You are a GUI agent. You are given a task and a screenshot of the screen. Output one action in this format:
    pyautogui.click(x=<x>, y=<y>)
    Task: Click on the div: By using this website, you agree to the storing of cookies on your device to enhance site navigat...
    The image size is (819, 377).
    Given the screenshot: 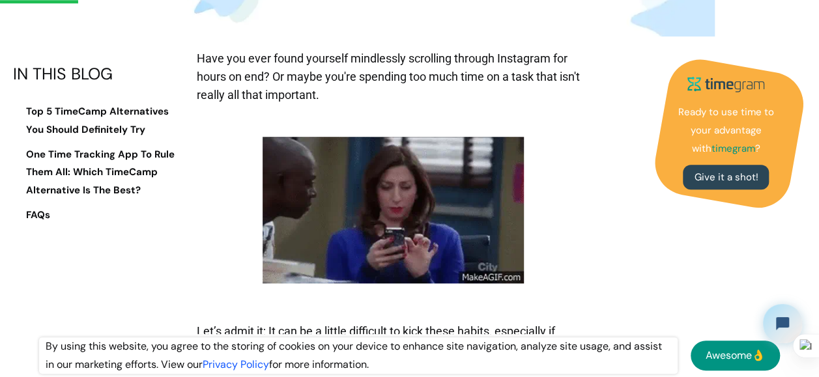 What is the action you would take?
    pyautogui.click(x=358, y=356)
    